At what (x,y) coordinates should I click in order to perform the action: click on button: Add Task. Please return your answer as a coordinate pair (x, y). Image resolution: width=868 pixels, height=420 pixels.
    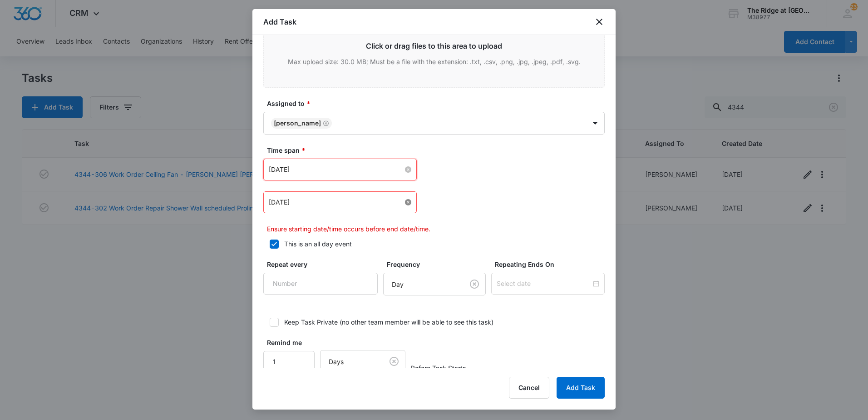
    Looking at the image, I should click on (581, 388).